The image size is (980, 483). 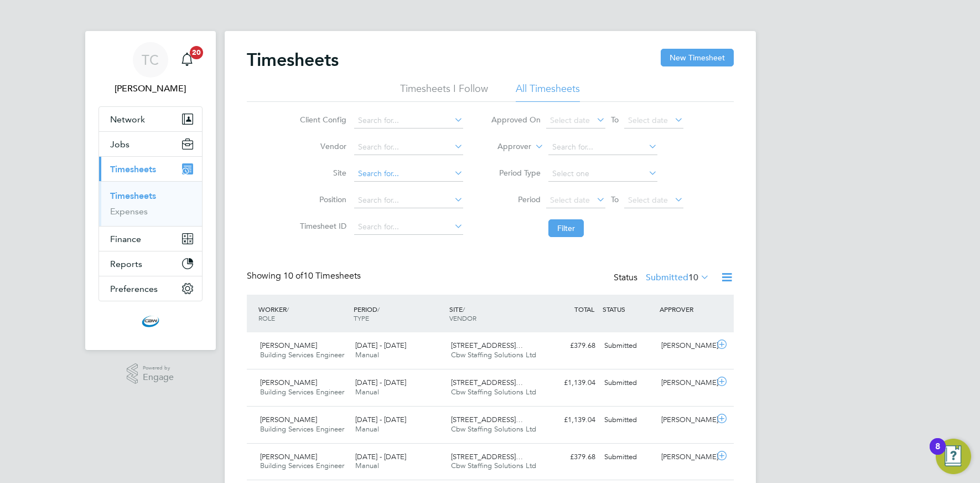 I want to click on span: 20, so click(x=197, y=53).